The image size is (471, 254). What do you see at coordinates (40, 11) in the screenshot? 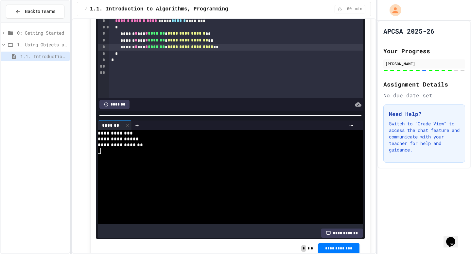
I see `span: Back to Teams` at bounding box center [40, 11].